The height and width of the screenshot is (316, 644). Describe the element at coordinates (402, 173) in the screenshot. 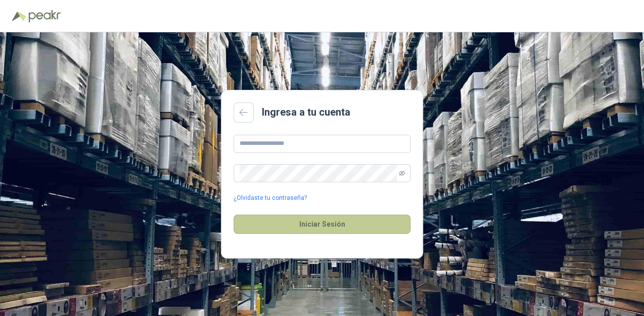

I see `span: eye-invisible` at that location.